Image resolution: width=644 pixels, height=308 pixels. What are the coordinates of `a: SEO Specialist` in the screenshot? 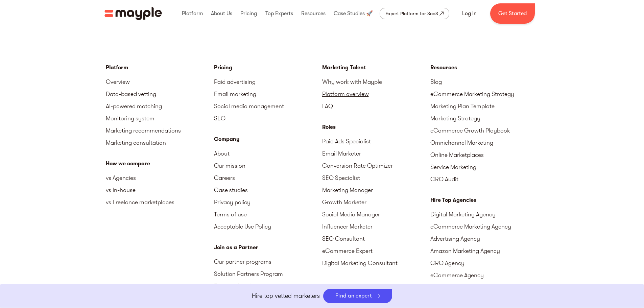 It's located at (376, 178).